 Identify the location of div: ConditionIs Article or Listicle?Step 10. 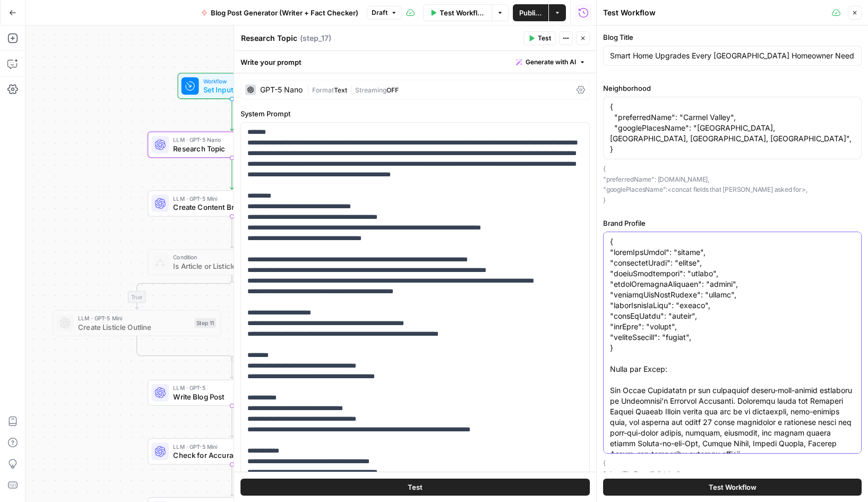
(231, 262).